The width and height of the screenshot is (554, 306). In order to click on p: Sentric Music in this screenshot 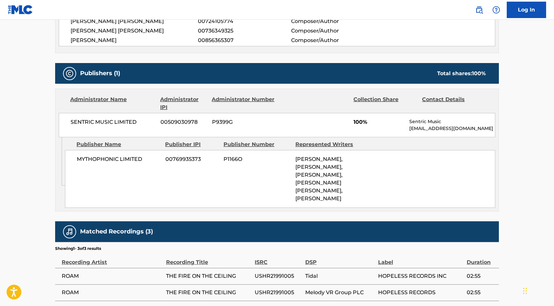, I will do `click(452, 121)`.